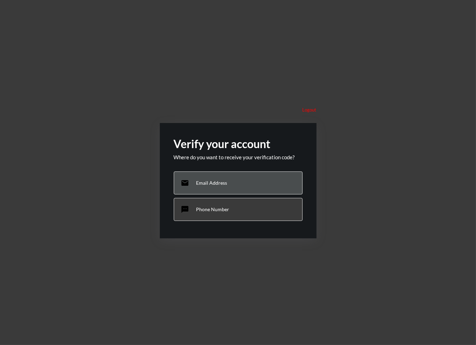 The height and width of the screenshot is (345, 476). I want to click on mat-icon: email, so click(185, 183).